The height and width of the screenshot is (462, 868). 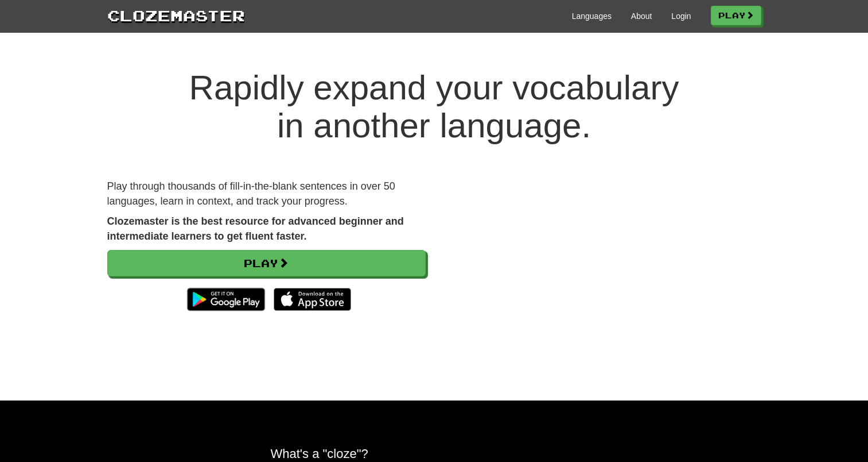 I want to click on h2: What's a "cloze"?, so click(x=434, y=453).